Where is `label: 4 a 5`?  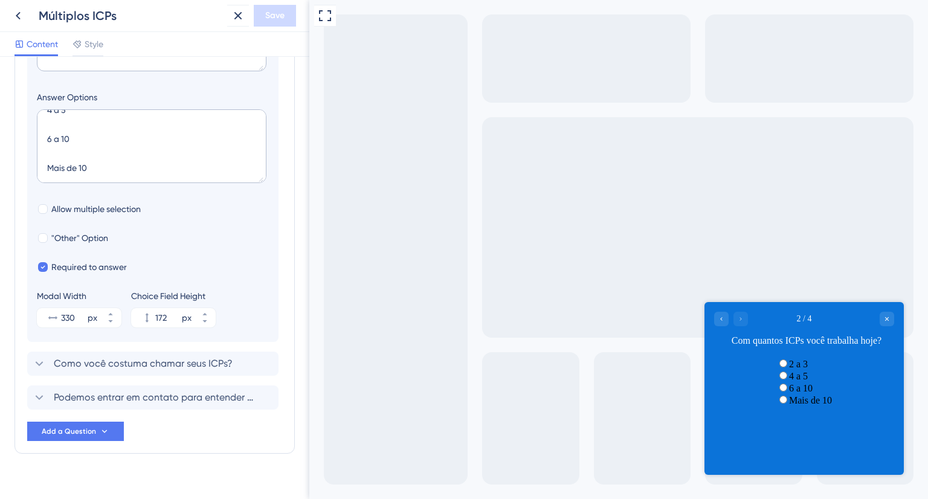
label: 4 a 5 is located at coordinates (94, 74).